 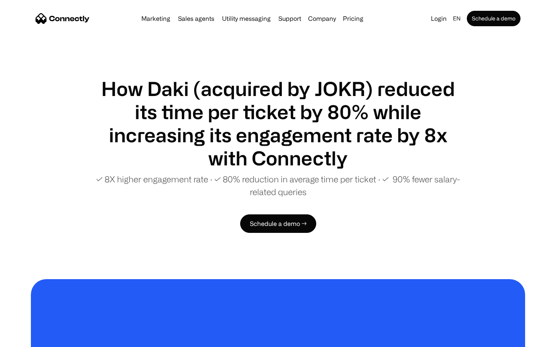 What do you see at coordinates (278, 224) in the screenshot?
I see `a: Schedule a demo →` at bounding box center [278, 224].